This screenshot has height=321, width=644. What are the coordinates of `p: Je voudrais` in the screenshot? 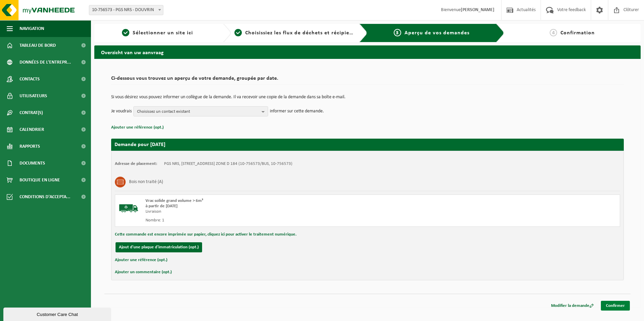 It's located at (122, 111).